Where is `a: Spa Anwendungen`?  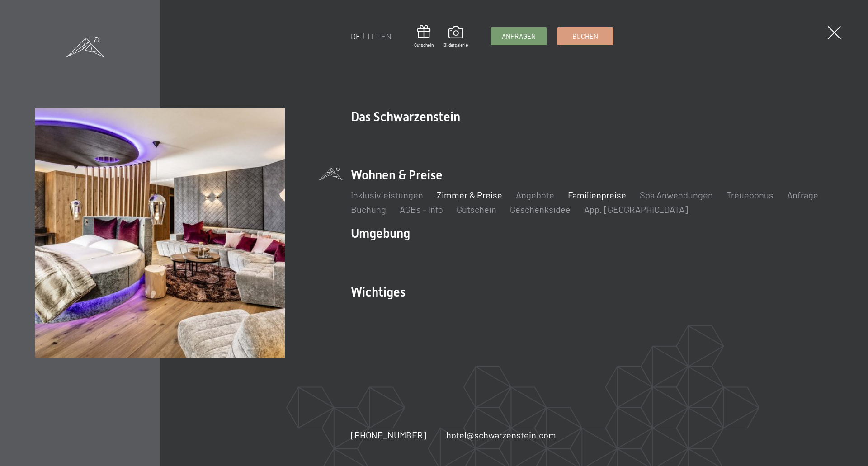 a: Spa Anwendungen is located at coordinates (676, 195).